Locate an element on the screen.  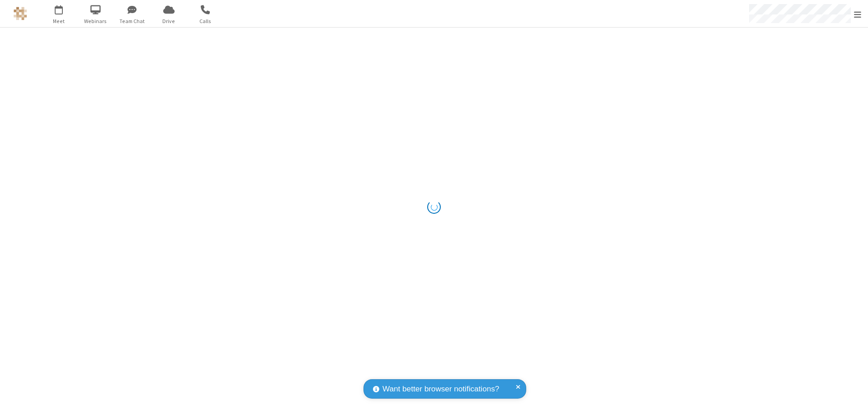
span: Drive is located at coordinates (169, 21).